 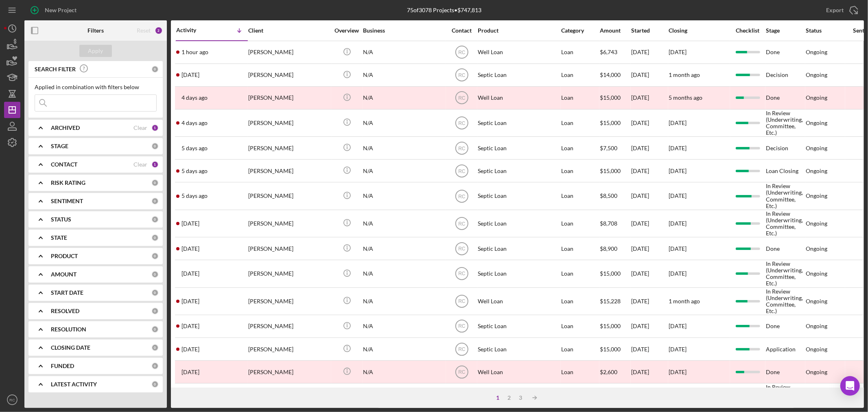 I want to click on time: 2025-08-23 18:30, so click(x=190, y=75).